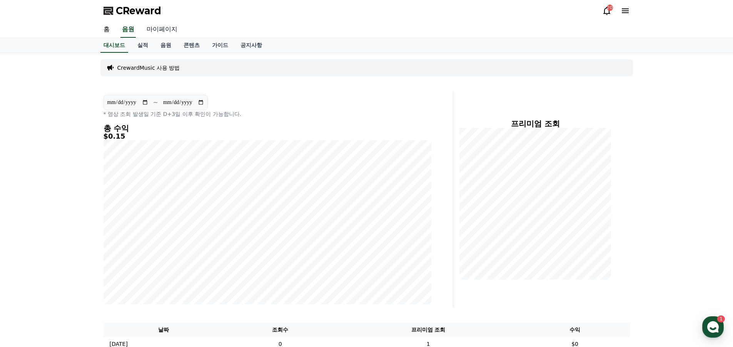 The image size is (733, 347). I want to click on a: 마이페이지, so click(162, 30).